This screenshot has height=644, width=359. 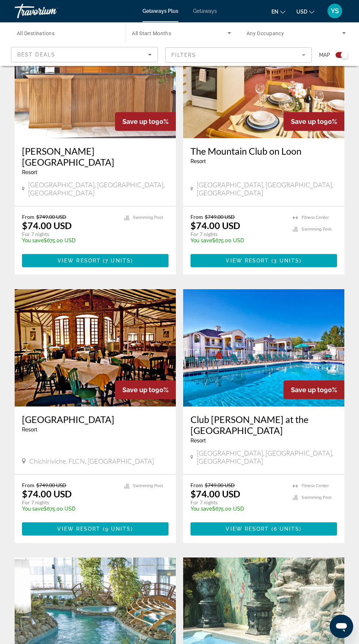 I want to click on span: Any Occupancy, so click(x=265, y=33).